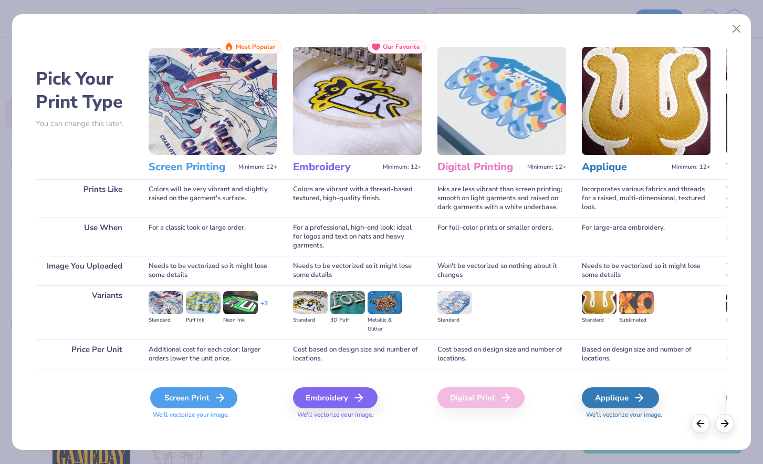 Image resolution: width=763 pixels, height=464 pixels. Describe the element at coordinates (502, 198) in the screenshot. I see `div: Inks are less vibrant than screen printing; smooth on light garments and raised on dark garments ...` at that location.